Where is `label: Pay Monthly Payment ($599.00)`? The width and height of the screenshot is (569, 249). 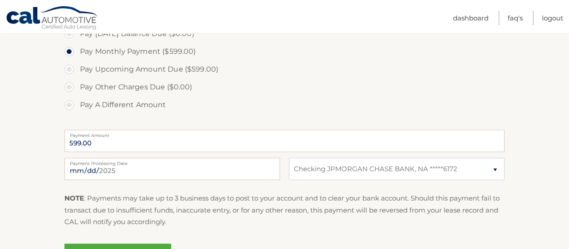
label: Pay Monthly Payment ($599.00) is located at coordinates (285, 52).